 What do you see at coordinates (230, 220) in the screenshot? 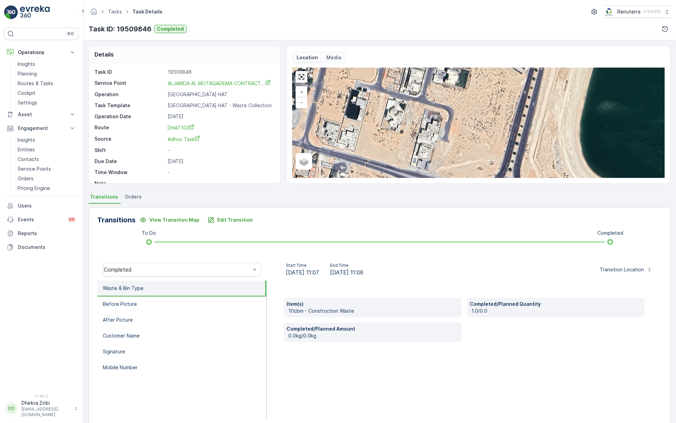
I see `button: Edit Transition` at bounding box center [230, 220].